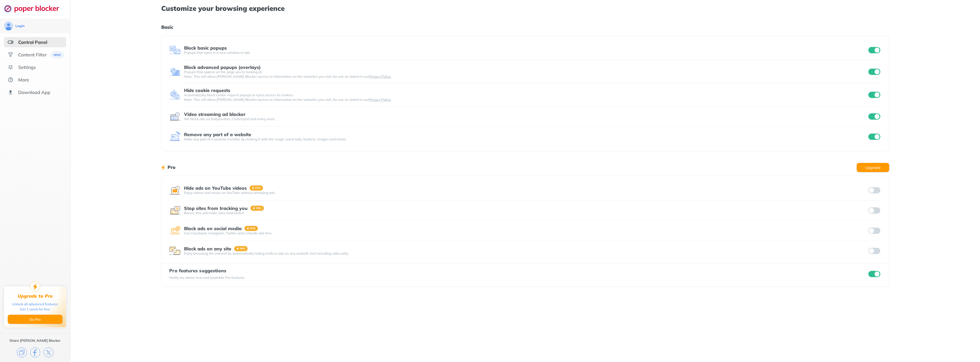  I want to click on img: avatar.svg, so click(9, 26).